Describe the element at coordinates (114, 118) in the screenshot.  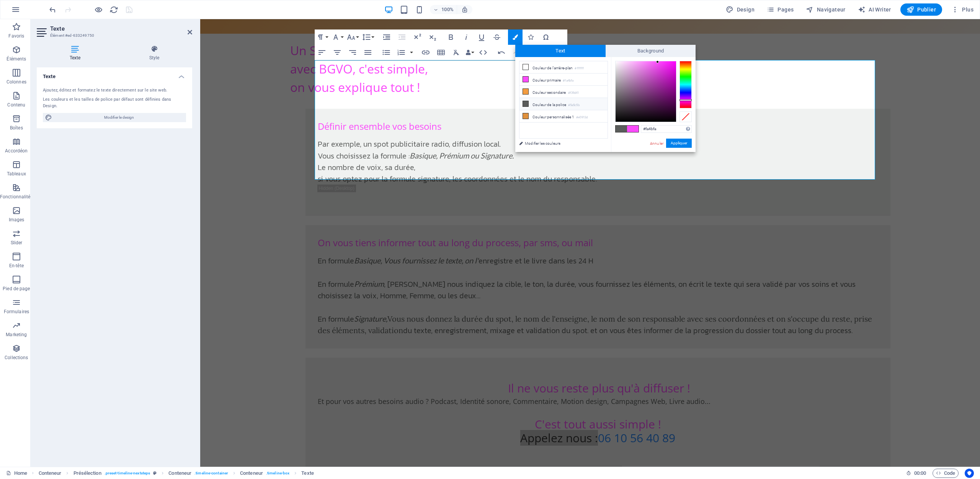
I see `button: Modifier le design` at that location.